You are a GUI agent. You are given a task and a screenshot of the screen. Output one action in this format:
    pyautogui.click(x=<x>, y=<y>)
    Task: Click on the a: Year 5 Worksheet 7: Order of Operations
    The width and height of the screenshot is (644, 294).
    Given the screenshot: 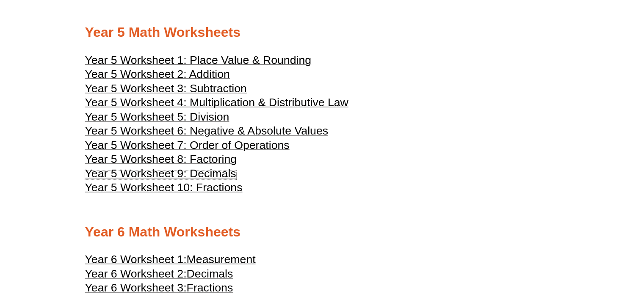 What is the action you would take?
    pyautogui.click(x=187, y=147)
    